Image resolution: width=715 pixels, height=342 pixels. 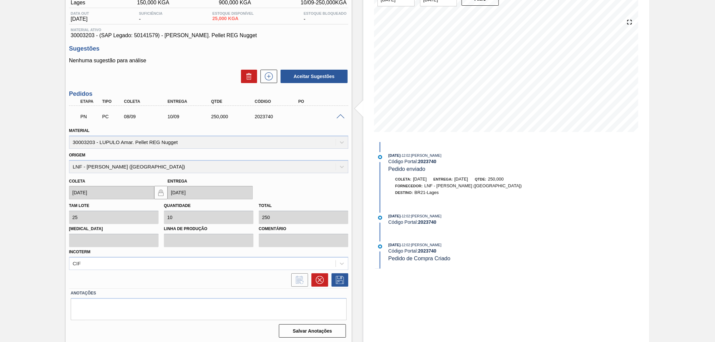 What do you see at coordinates (313, 76) in the screenshot?
I see `div: Aceitar Sugestões` at bounding box center [313, 76].